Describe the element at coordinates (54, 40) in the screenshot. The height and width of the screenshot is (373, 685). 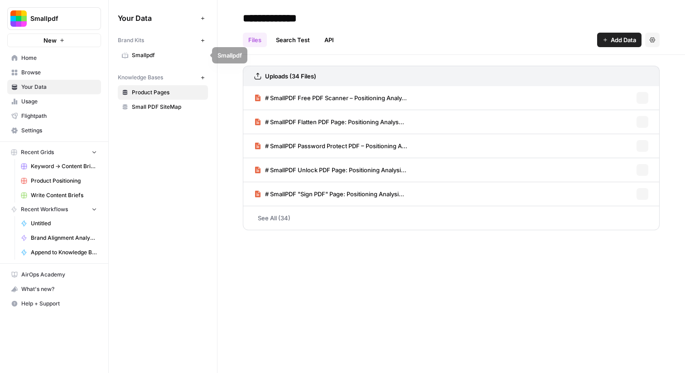
I see `button: New` at that location.